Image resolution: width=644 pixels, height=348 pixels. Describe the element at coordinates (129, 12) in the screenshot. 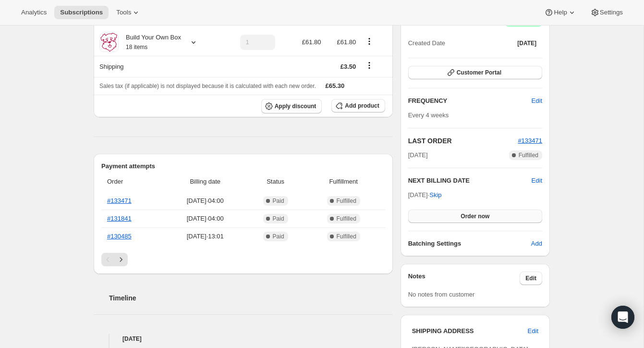

I see `button: Tools` at that location.